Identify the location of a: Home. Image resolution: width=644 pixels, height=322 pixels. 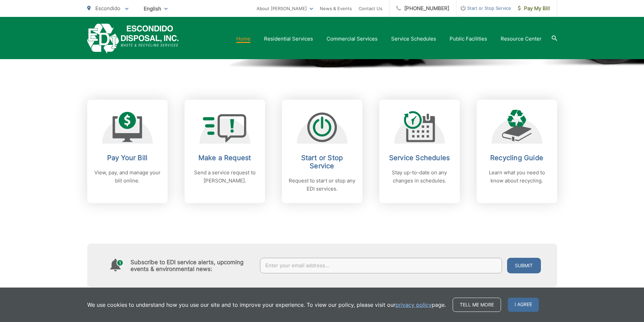
(244, 39).